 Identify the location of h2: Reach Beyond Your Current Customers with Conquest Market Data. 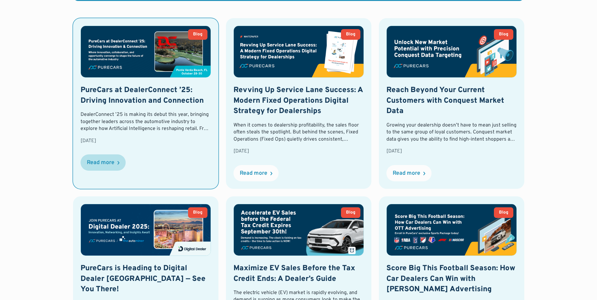
(452, 101).